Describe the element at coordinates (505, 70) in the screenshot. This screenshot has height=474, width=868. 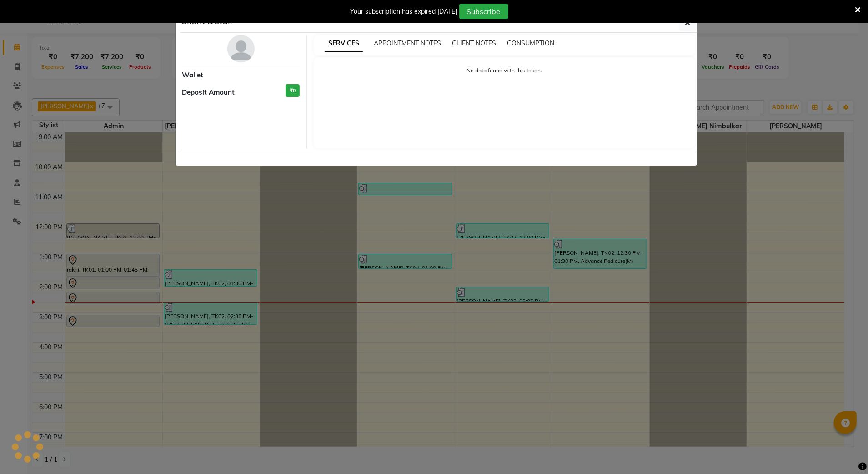
I see `p: No data found with this token.` at that location.